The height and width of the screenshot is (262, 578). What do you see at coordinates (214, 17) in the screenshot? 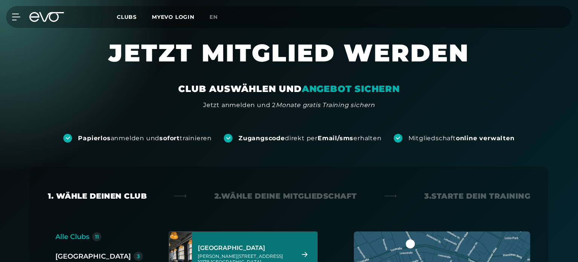
I see `span: en` at bounding box center [214, 17].